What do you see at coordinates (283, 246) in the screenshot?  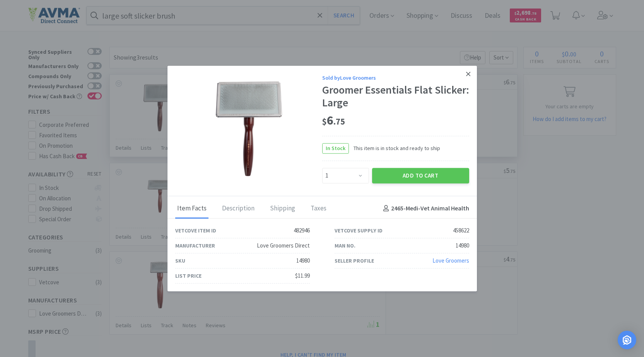 I see `div: Love Groomers Direct` at bounding box center [283, 246].